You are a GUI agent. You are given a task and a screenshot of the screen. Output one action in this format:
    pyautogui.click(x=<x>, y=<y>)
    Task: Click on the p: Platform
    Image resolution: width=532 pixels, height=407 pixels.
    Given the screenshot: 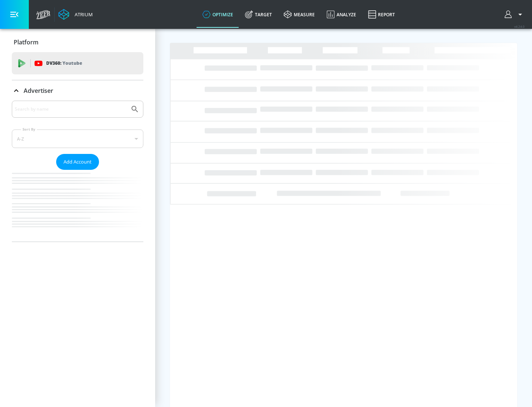 What is the action you would take?
    pyautogui.click(x=26, y=42)
    